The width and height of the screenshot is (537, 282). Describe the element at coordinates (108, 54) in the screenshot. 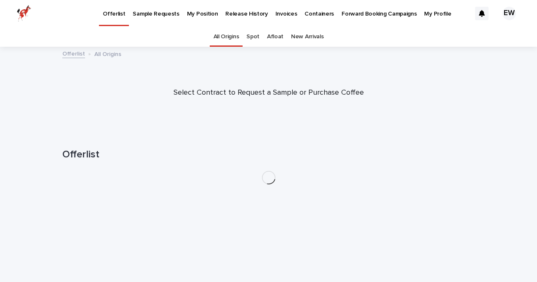

I see `p: All Origins` at that location.